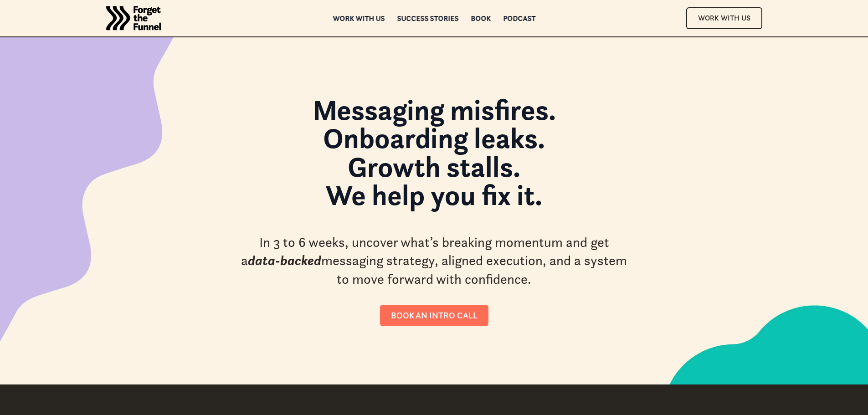 Image resolution: width=868 pixels, height=415 pixels. Describe the element at coordinates (427, 18) in the screenshot. I see `div: Success Stories` at that location.